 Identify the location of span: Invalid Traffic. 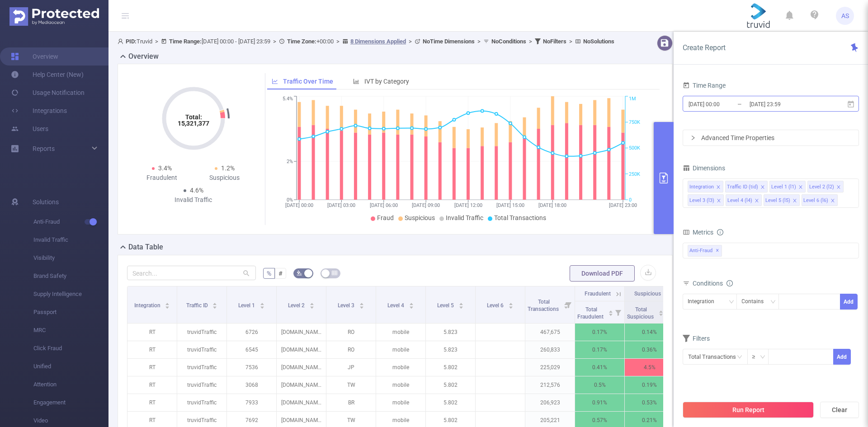
(71, 240).